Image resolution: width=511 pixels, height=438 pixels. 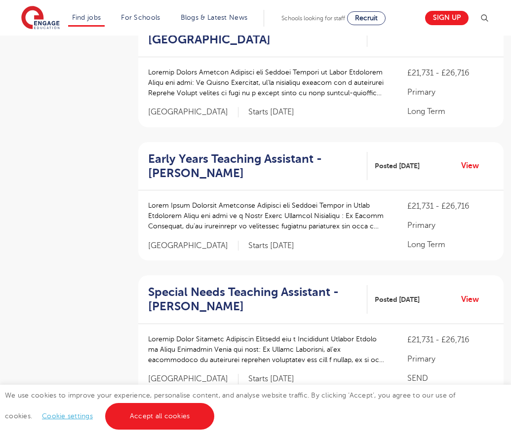 I want to click on p: Loremip Dolor Sitametc Adipiscin Elitsedd eiu t Incididunt Utlabor Etdolo ma Aliqu Enimadmin Veni..., so click(x=267, y=349).